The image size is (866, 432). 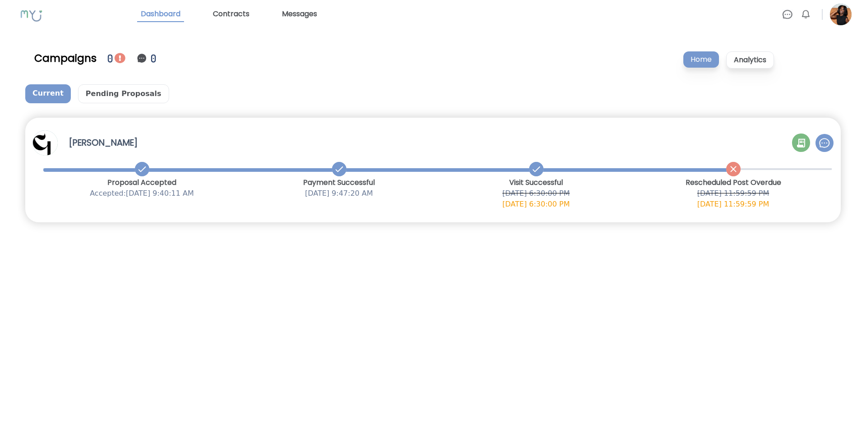 I want to click on p: Rescheduled Post Overdue, so click(x=733, y=183).